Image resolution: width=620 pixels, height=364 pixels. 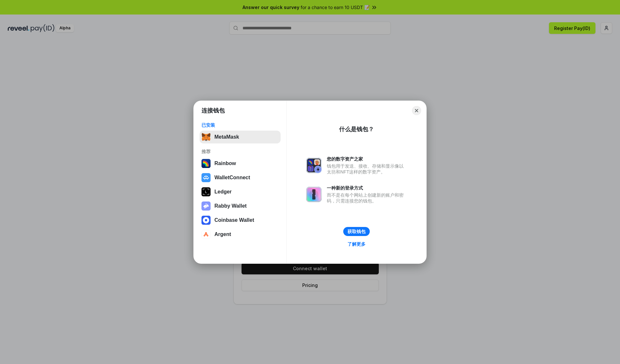 I want to click on div: 您的数字资产之家, so click(x=367, y=159).